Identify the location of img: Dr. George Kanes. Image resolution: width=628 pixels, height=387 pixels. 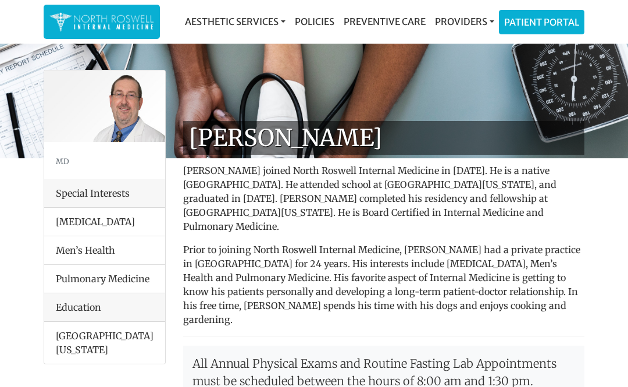
(105, 106).